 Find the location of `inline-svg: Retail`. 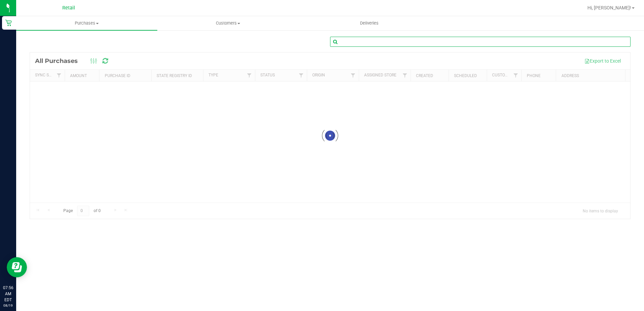

inline-svg: Retail is located at coordinates (9, 23).